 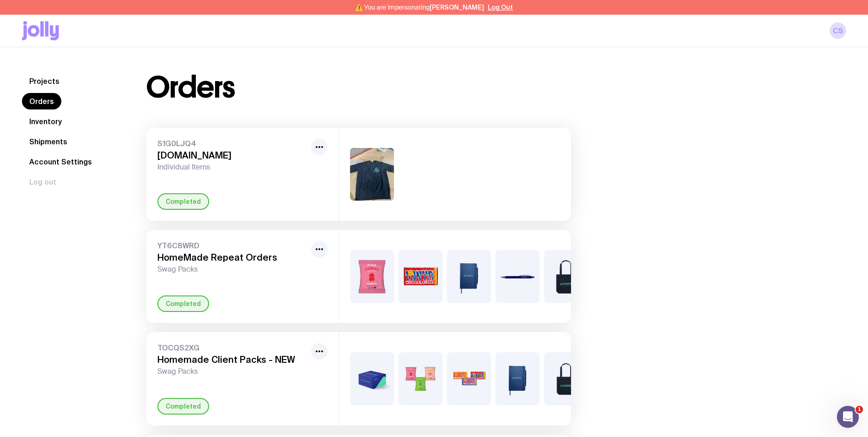 What do you see at coordinates (232, 360) in the screenshot?
I see `h3: Homemade Client Packs - NEW` at bounding box center [232, 360].